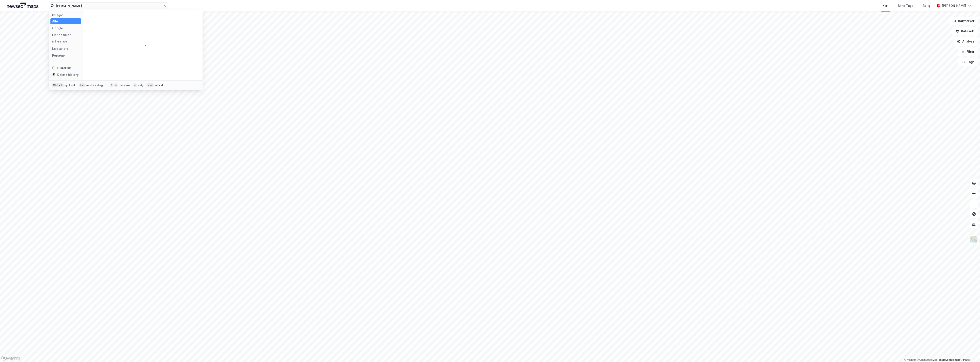  Describe the element at coordinates (61, 35) in the screenshot. I see `div: Eiendommer` at that location.